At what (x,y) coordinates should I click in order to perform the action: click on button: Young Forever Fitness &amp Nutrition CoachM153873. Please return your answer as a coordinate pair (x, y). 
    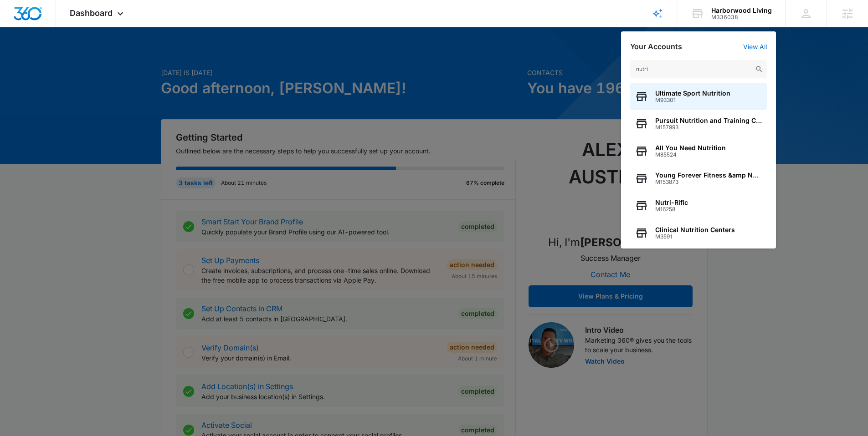
    Looking at the image, I should click on (698, 178).